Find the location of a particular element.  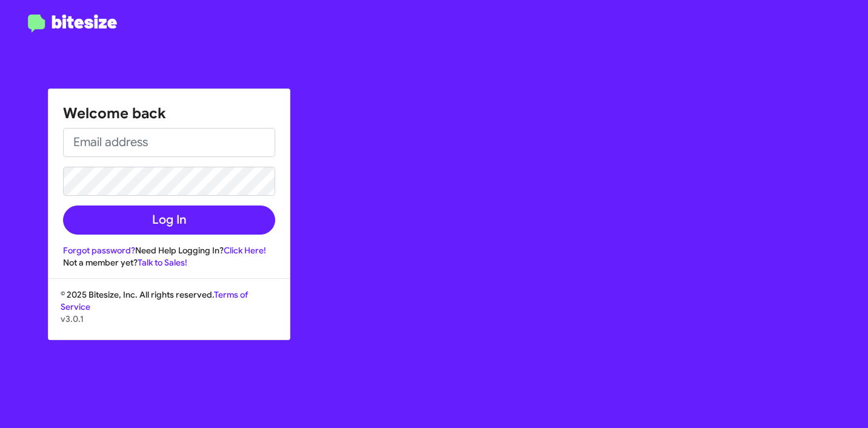

p: v3.0.1 is located at coordinates (169, 319).